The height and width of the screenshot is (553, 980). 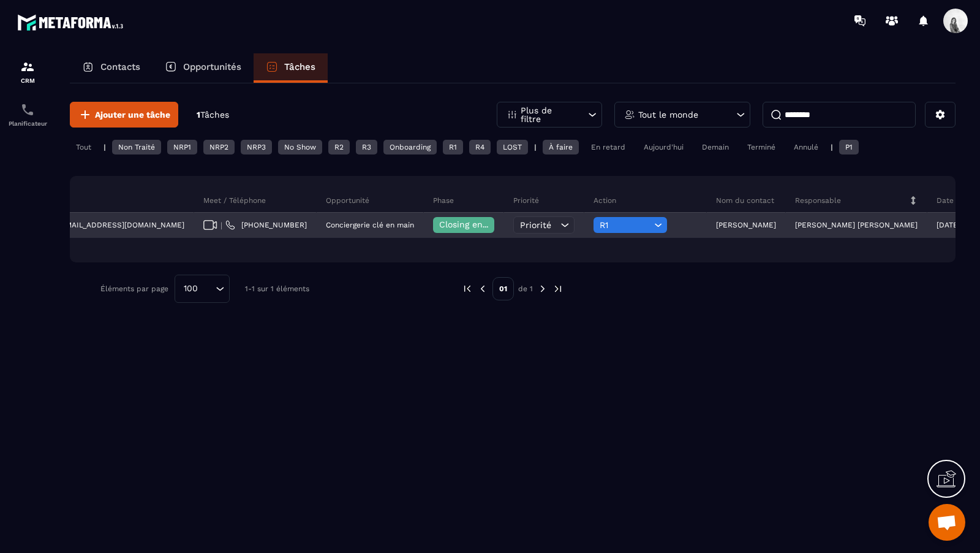 I want to click on div: LOST, so click(x=512, y=147).